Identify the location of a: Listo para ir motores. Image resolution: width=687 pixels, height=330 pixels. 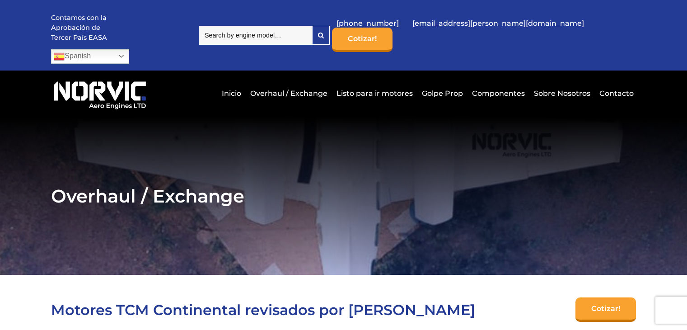
(374, 93).